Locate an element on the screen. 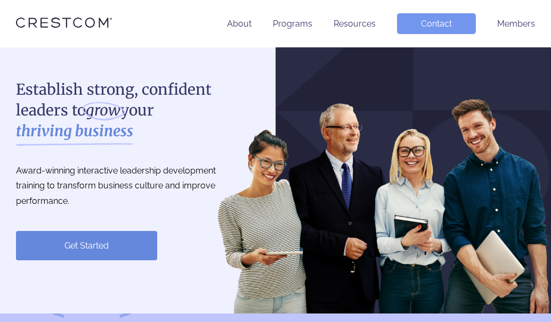 Image resolution: width=551 pixels, height=322 pixels. h1: Establish strong, confident leaders to your is located at coordinates (128, 111).